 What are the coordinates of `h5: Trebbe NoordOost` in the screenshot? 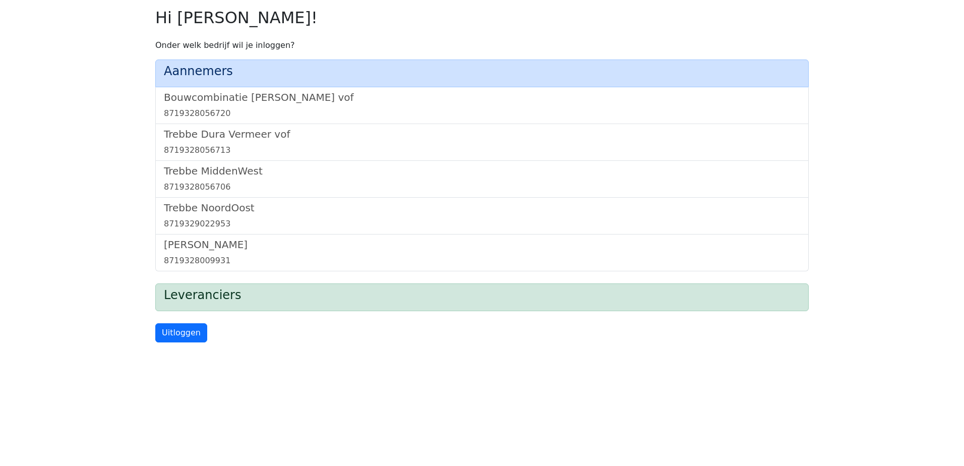 It's located at (482, 208).